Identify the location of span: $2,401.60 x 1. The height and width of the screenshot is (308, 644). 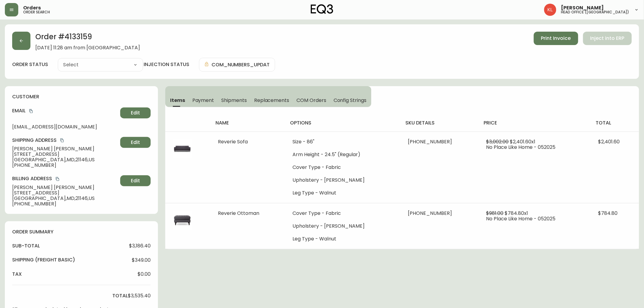
(523, 142).